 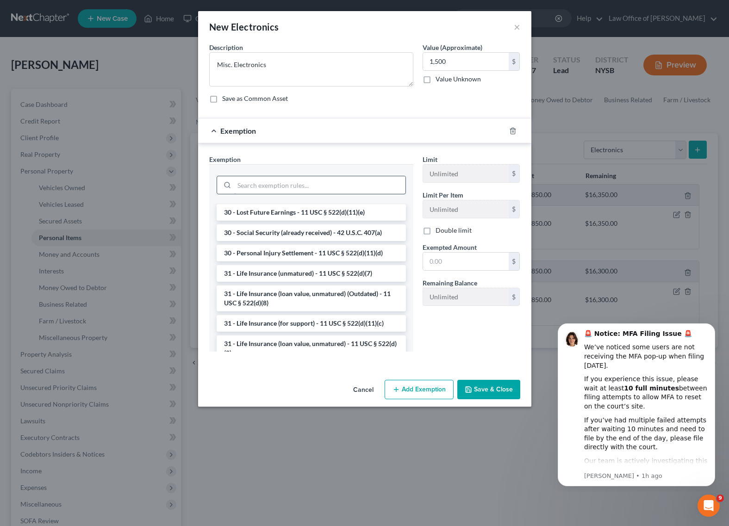 I want to click on button: Add Exemption, so click(x=419, y=390).